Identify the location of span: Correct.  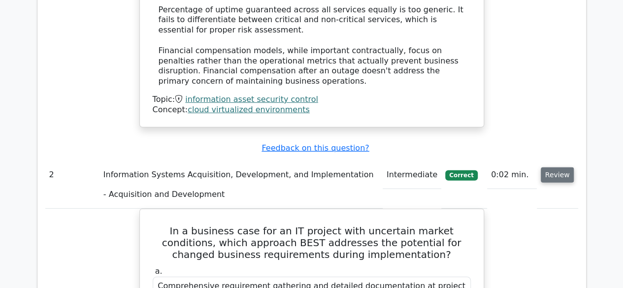
(461, 175).